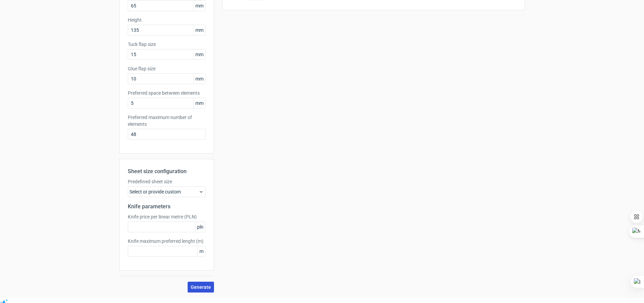 The image size is (644, 303). Describe the element at coordinates (201, 287) in the screenshot. I see `span: Generate` at that location.